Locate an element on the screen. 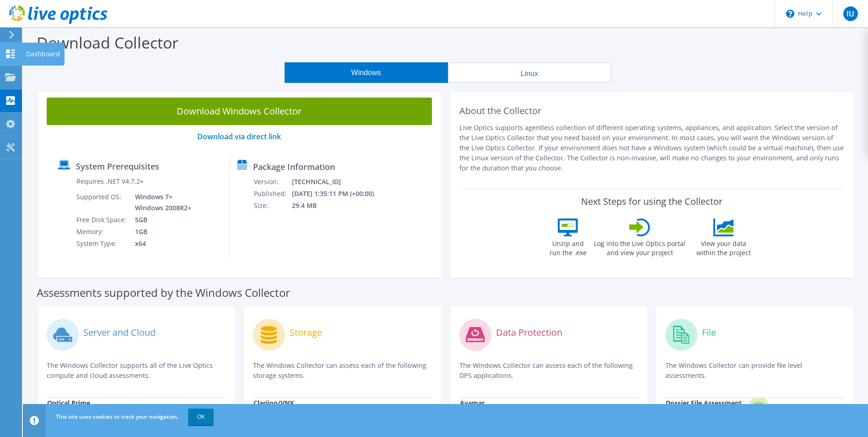 This screenshot has height=437, width=868. label: System Prerequisites is located at coordinates (118, 166).